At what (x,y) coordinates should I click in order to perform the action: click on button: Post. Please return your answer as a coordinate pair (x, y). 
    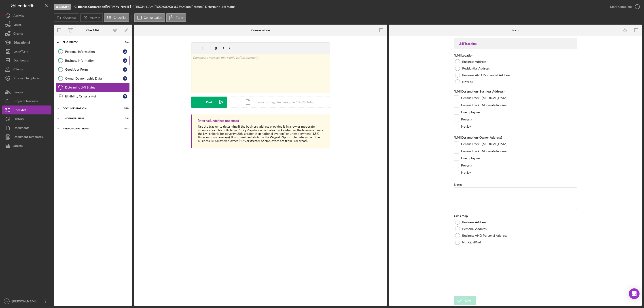
    Looking at the image, I should click on (209, 102).